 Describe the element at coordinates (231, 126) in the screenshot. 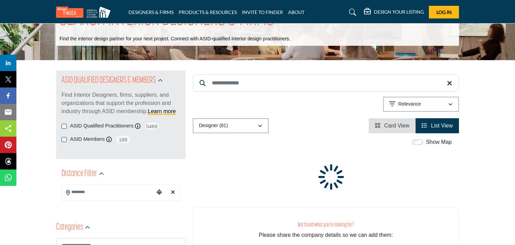

I see `button: Designer (81)` at that location.